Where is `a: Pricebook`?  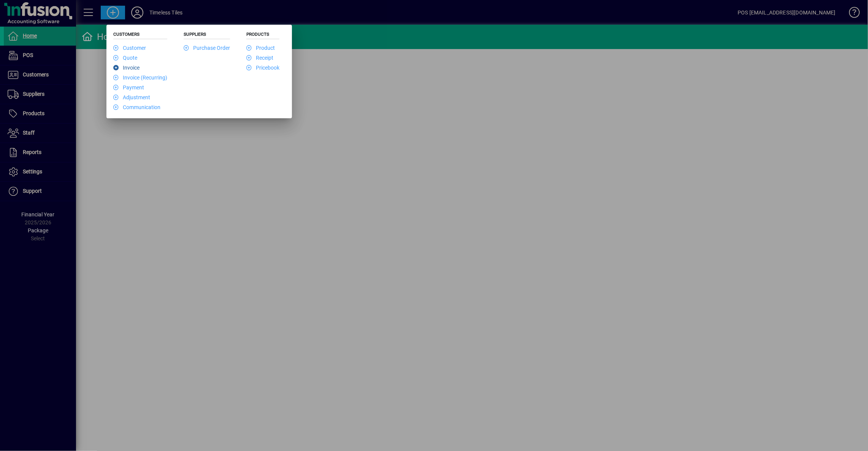
a: Pricebook is located at coordinates (263, 68).